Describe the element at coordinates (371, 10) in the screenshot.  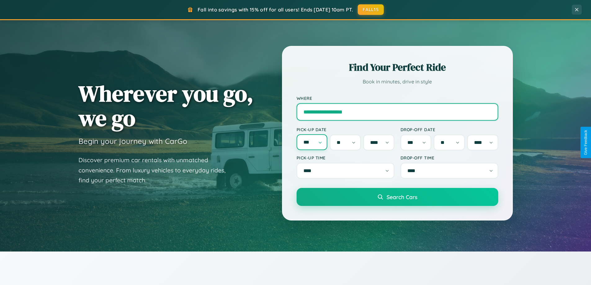
I see `button: FALL15` at that location.